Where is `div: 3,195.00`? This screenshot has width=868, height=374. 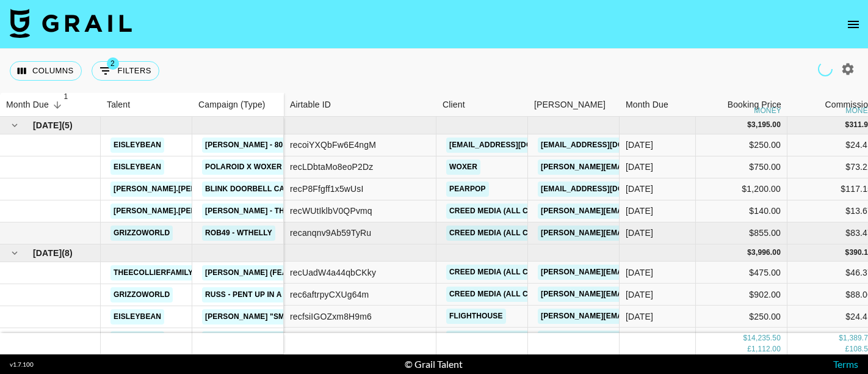 div: 3,195.00 is located at coordinates (766, 124).